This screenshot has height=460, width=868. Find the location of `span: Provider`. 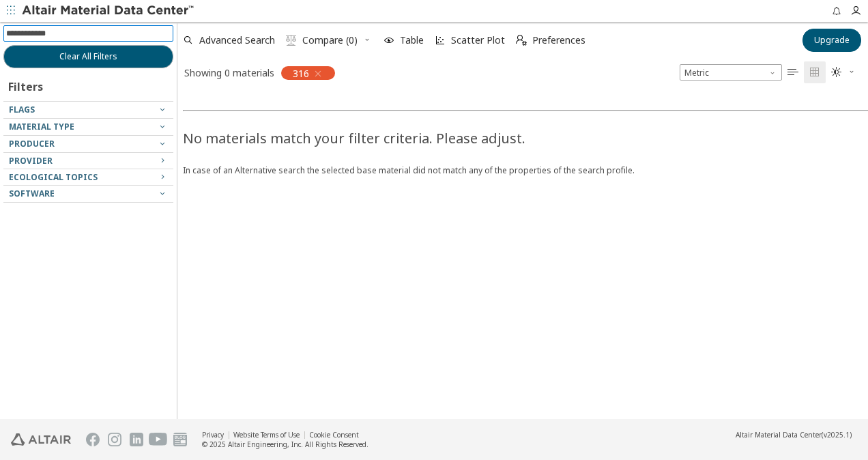

span: Provider is located at coordinates (30, 161).